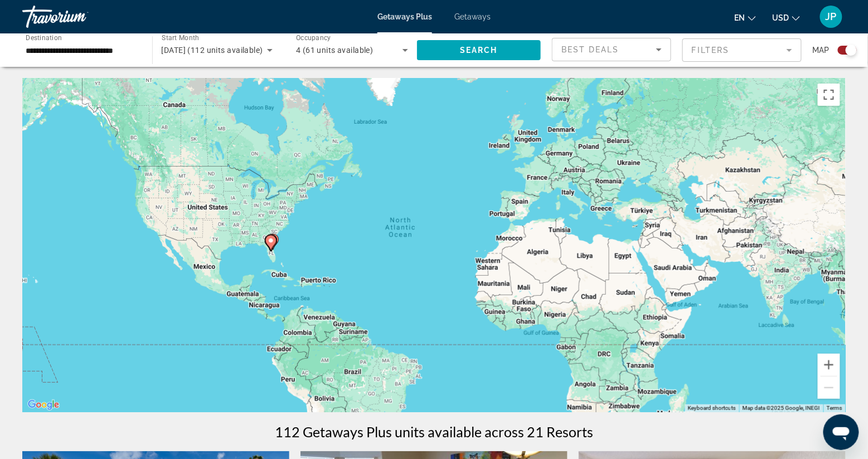 This screenshot has width=868, height=459. I want to click on span: USD, so click(781, 18).